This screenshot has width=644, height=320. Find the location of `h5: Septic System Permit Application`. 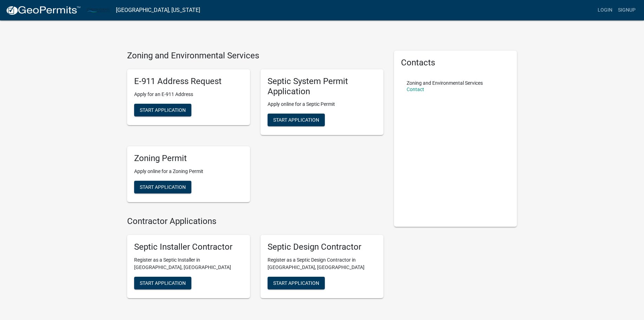

h5: Septic System Permit Application is located at coordinates (322, 87).